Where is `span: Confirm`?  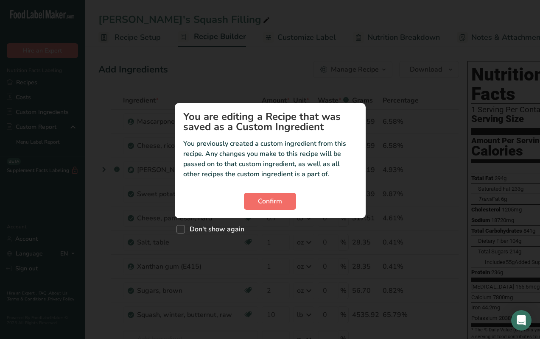 span: Confirm is located at coordinates (270, 201).